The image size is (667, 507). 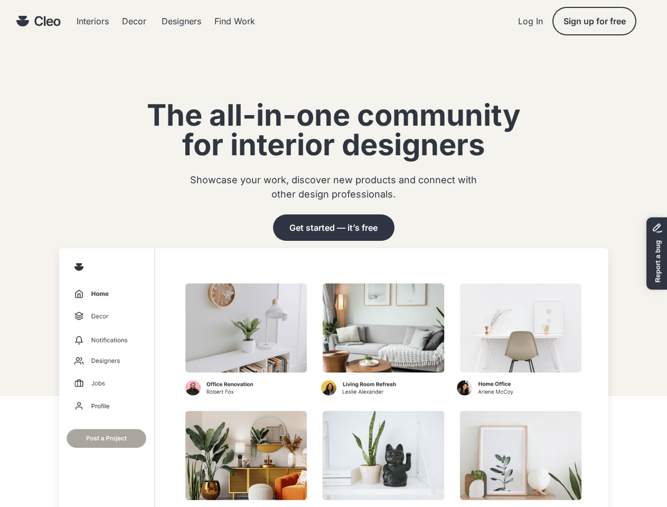 I want to click on div: Find Work, so click(x=234, y=21).